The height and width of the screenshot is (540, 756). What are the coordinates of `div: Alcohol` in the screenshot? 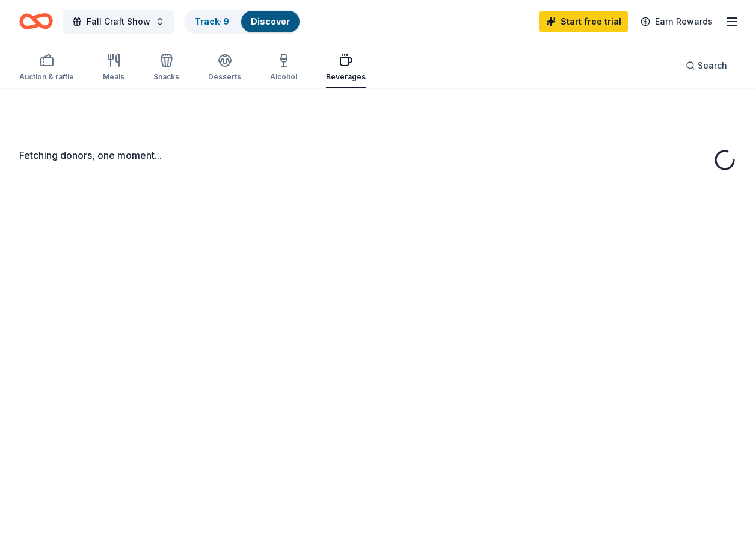 It's located at (284, 77).